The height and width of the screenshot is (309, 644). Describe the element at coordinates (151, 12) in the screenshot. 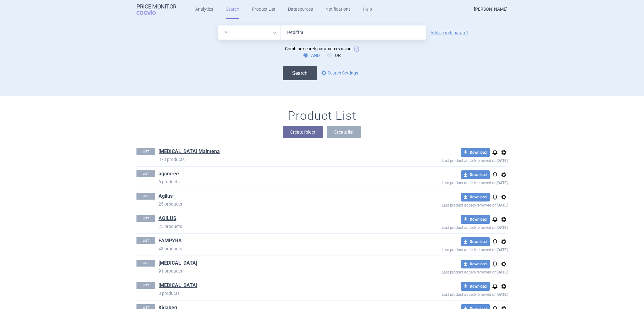

I see `span: COGVIO` at that location.